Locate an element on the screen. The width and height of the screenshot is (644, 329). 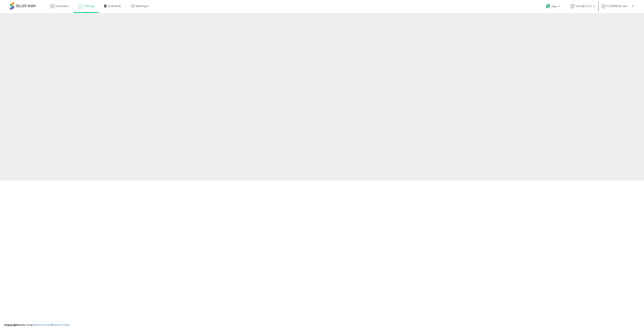
a: Help is located at coordinates (553, 7).